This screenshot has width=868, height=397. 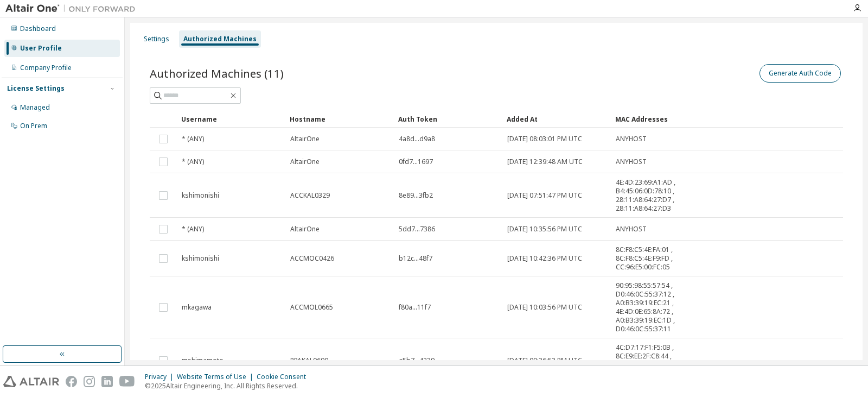 I want to click on span: ACCKAL0329, so click(x=310, y=196).